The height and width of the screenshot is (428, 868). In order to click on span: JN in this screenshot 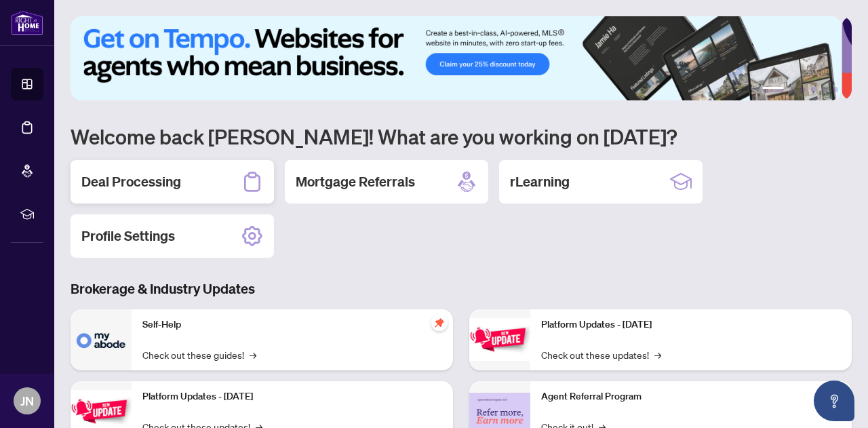, I will do `click(27, 401)`.